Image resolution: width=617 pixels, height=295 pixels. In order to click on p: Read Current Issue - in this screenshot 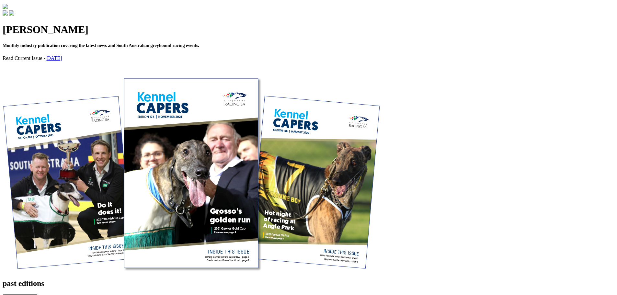, I will do `click(309, 58)`.